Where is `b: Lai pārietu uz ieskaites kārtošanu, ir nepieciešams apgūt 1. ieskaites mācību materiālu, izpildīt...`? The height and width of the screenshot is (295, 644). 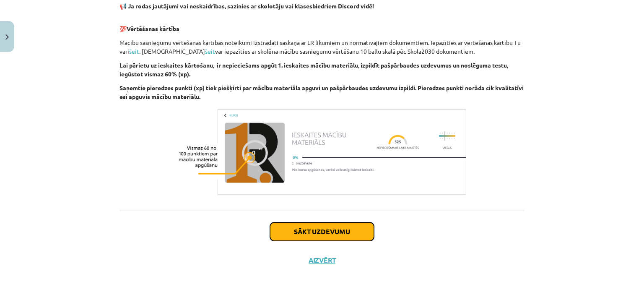
b: Lai pārietu uz ieskaites kārtošanu, ir nepieciešams apgūt 1. ieskaites mācību materiālu, izpildīt... is located at coordinates (314, 69).